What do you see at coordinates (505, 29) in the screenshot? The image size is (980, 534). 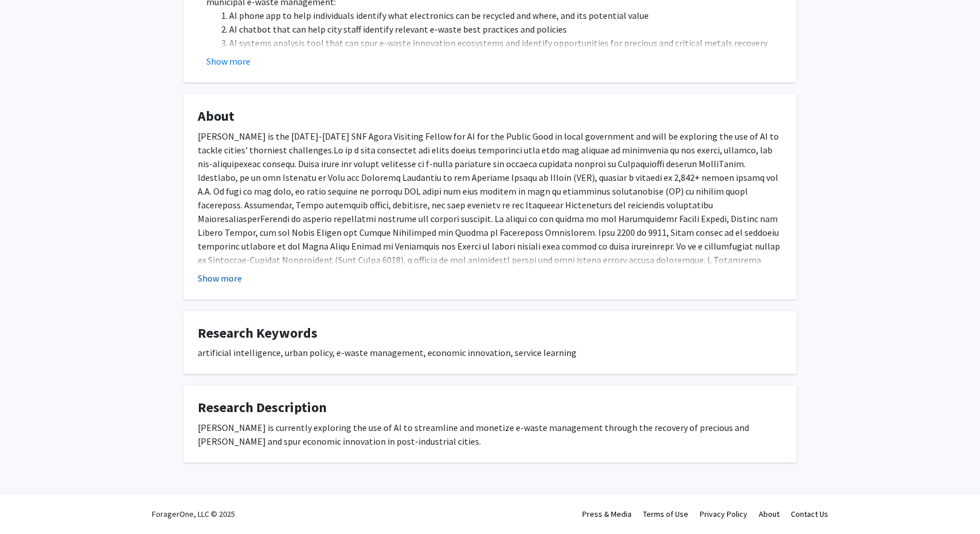 I see `li: AI chatbot that can help city staff identify relevant e-waste best practices and policies` at bounding box center [505, 29].